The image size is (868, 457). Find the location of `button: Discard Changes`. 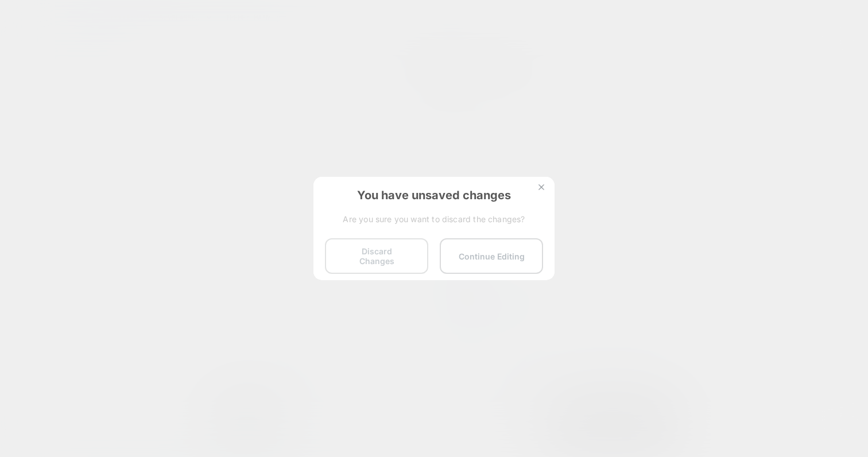

button: Discard Changes is located at coordinates (376, 256).